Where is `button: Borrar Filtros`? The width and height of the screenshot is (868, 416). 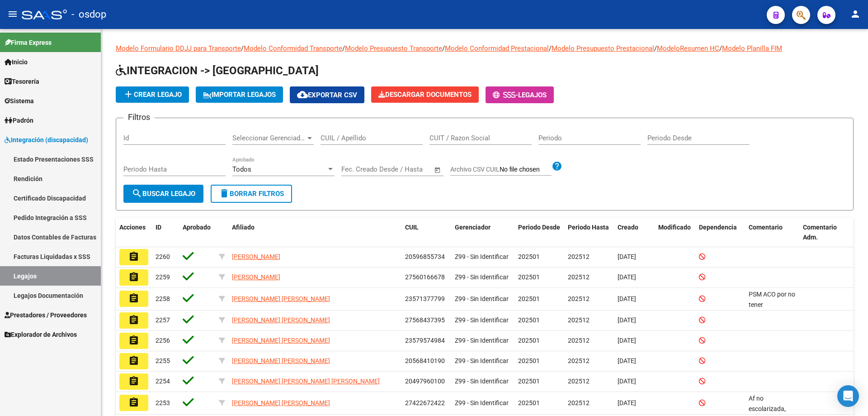 button: Borrar Filtros is located at coordinates (251, 194).